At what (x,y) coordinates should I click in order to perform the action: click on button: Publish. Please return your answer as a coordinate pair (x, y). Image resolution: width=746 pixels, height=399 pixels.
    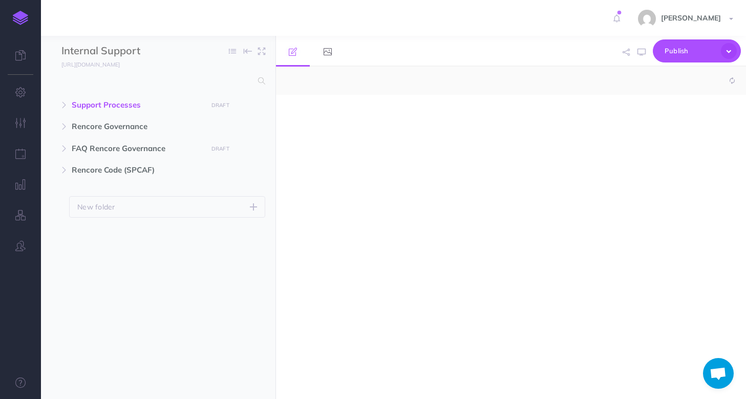
    Looking at the image, I should click on (697, 51).